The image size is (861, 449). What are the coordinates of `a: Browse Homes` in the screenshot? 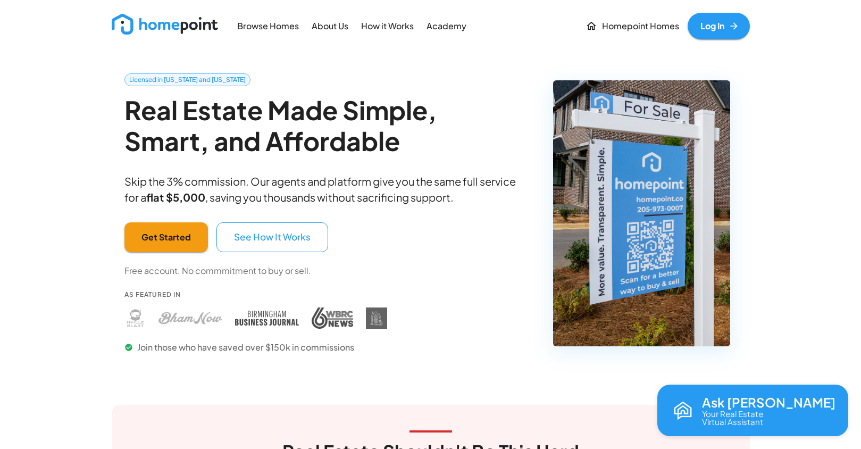 It's located at (268, 26).